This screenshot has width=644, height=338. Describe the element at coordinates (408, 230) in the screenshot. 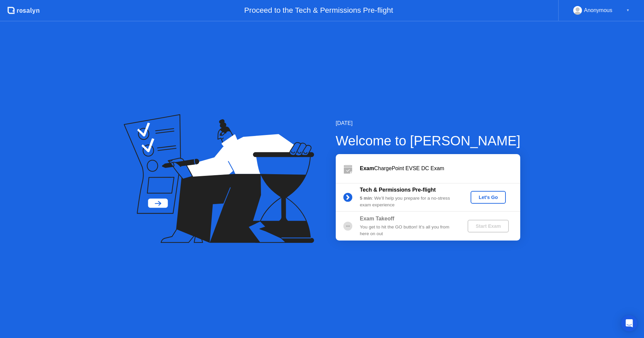

I see `div: You get to hit the GO button! It’s all you from here on out` at that location.